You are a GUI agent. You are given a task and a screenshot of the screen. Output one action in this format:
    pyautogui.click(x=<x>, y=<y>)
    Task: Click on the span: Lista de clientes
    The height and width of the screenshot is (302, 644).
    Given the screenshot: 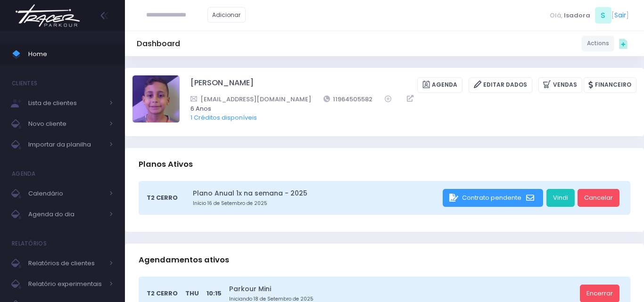 What is the action you would take?
    pyautogui.click(x=66, y=103)
    